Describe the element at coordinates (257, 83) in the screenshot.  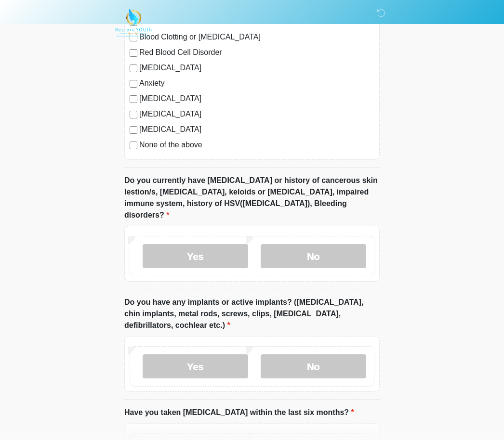
I see `label: Anxiety` at that location.